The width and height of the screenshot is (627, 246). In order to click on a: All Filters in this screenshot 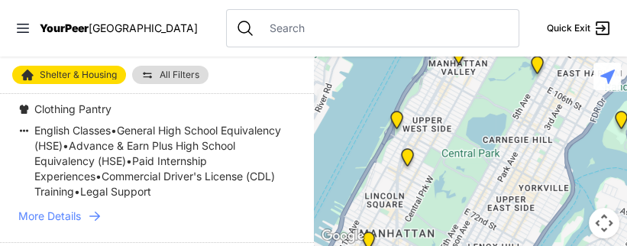, I will do `click(170, 75)`.